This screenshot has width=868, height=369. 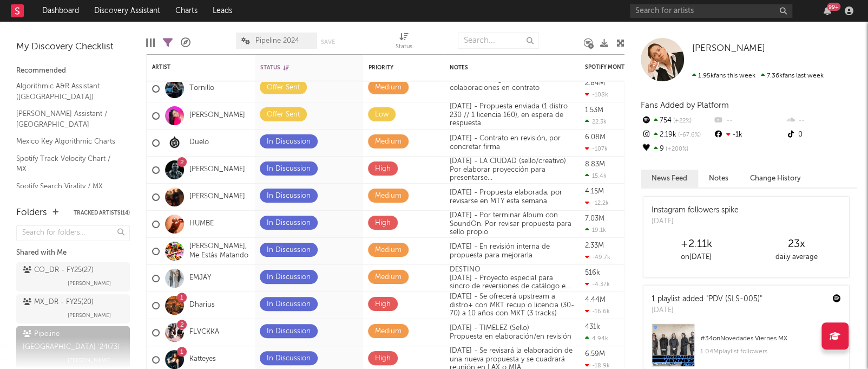 I want to click on div: +2.11k, so click(x=696, y=244).